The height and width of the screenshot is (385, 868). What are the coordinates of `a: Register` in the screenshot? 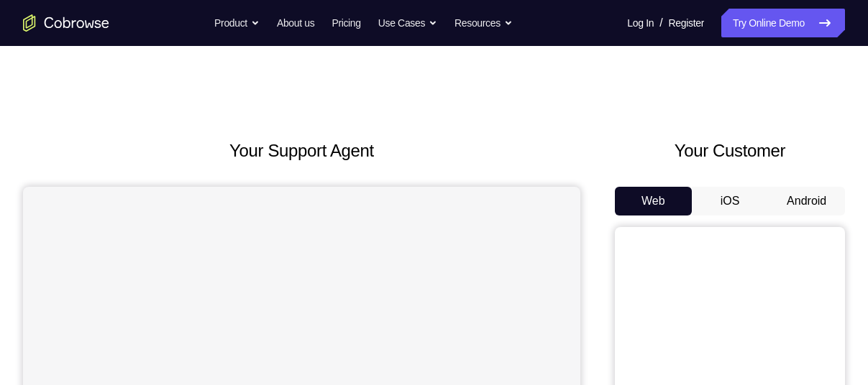 It's located at (686, 23).